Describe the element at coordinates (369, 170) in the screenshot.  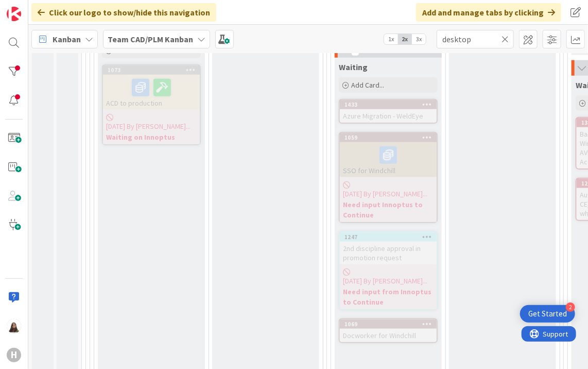
I see `span: SSO for Windchill` at that location.